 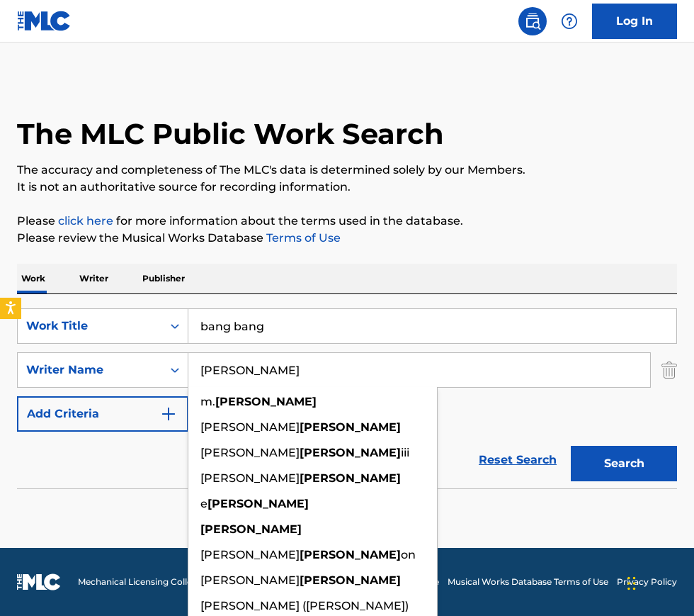 What do you see at coordinates (569, 22) in the screenshot?
I see `div: Help` at bounding box center [569, 22].